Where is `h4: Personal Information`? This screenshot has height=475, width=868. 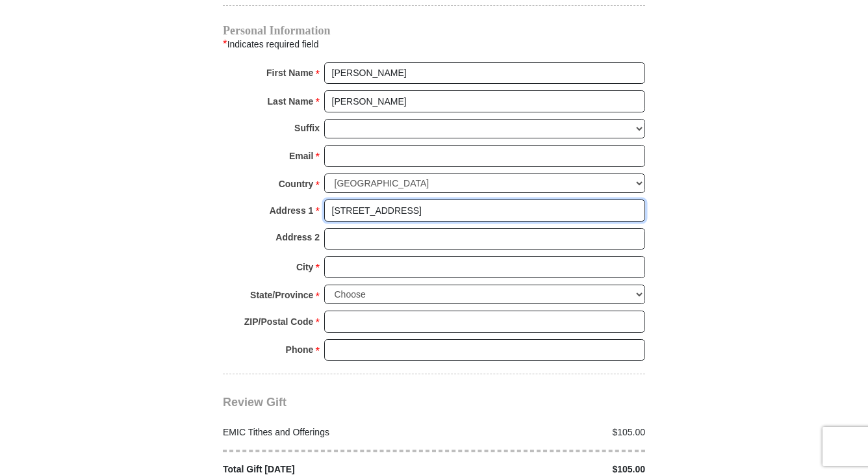
h4: Personal Information is located at coordinates (434, 31).